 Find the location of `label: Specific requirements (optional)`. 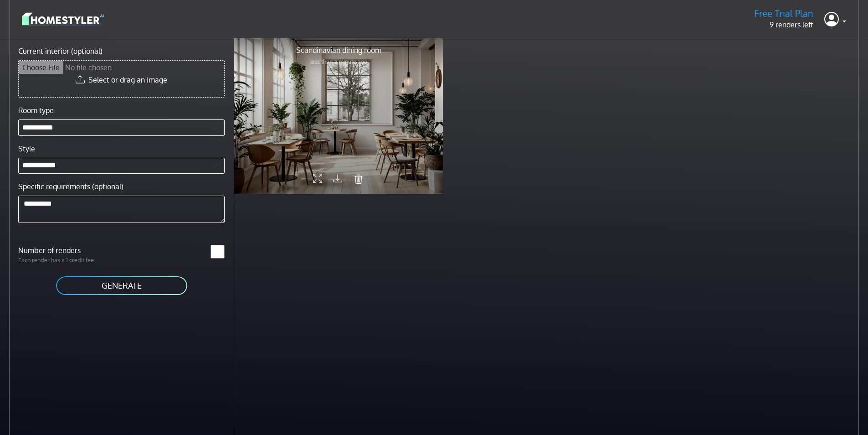

label: Specific requirements (optional) is located at coordinates (70, 187).